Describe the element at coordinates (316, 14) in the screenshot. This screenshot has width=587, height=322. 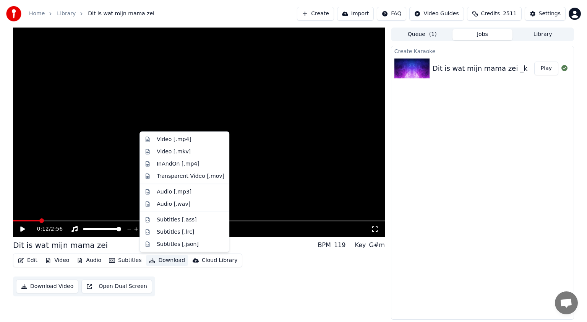
I see `button: Create` at that location.